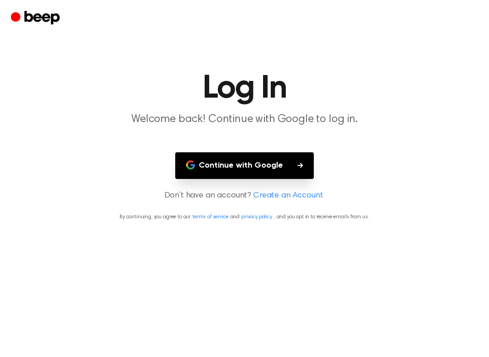 This screenshot has height=357, width=489. I want to click on a: privacy policy, so click(257, 217).